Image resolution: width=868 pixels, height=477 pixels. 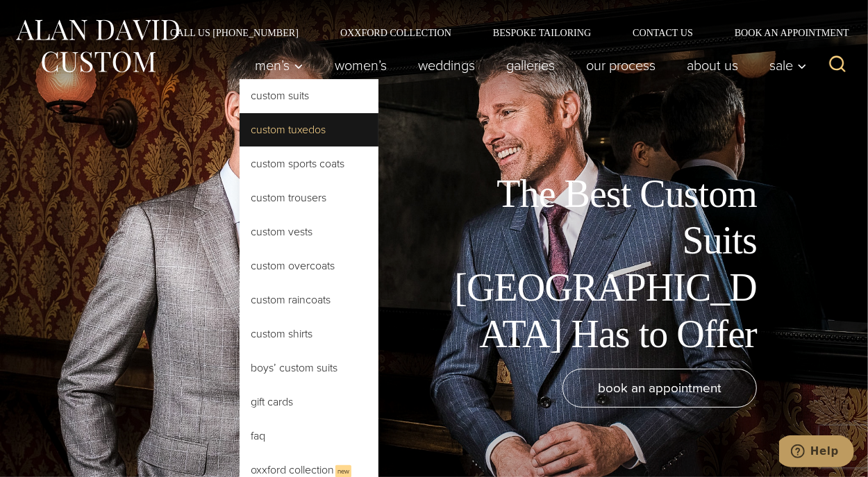 I want to click on a: Oxxford Collection, so click(x=396, y=33).